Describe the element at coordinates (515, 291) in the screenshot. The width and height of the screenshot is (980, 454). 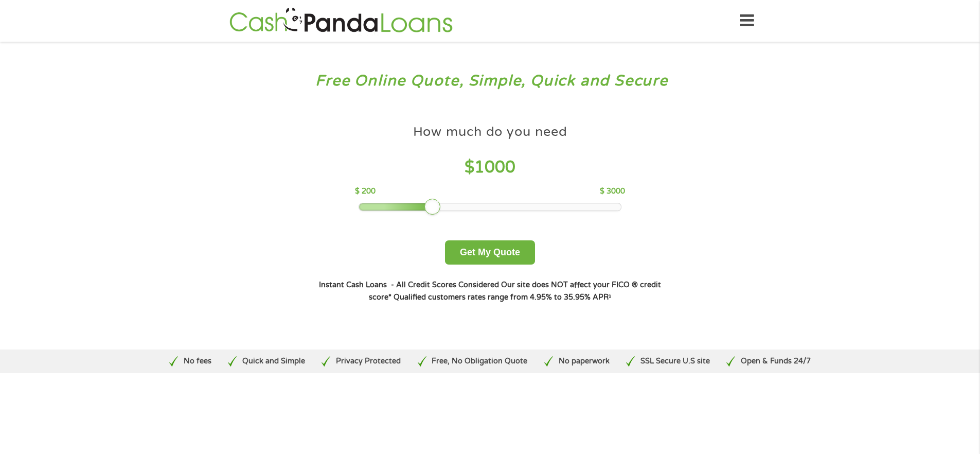
I see `strong: Our site does NOT affect your FICO ® credit score*` at that location.